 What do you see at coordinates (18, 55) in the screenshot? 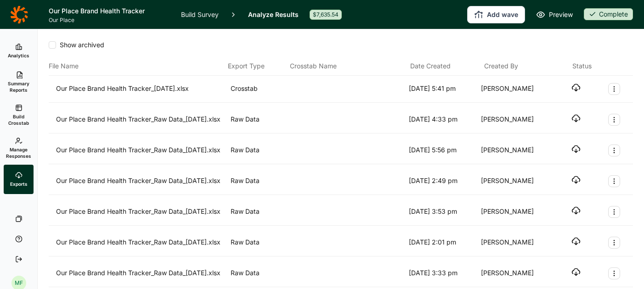
I see `span: Analytics` at bounding box center [18, 55].